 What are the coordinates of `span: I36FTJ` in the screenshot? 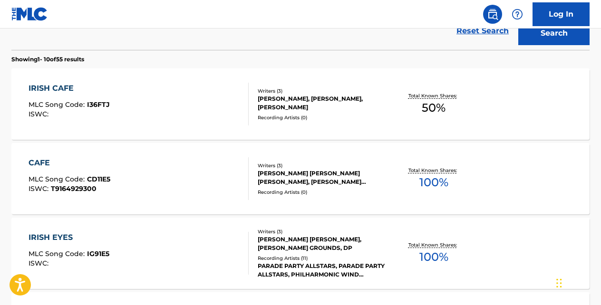 It's located at (98, 105).